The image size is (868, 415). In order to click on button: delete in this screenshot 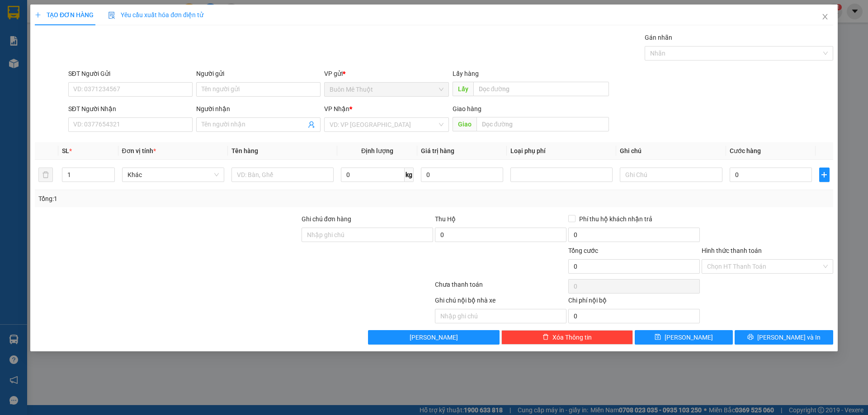, I will do `click(46, 175)`.